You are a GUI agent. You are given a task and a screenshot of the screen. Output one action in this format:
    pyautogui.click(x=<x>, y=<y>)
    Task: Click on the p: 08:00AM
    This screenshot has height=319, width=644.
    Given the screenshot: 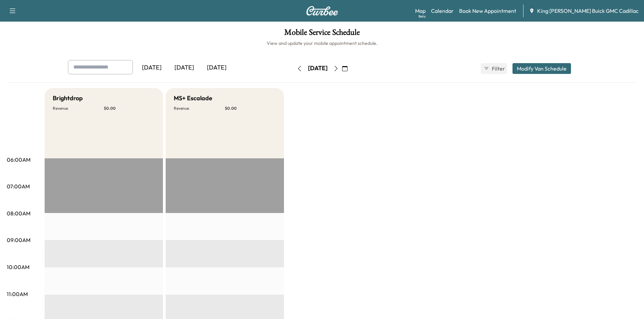 What is the action you would take?
    pyautogui.click(x=19, y=214)
    